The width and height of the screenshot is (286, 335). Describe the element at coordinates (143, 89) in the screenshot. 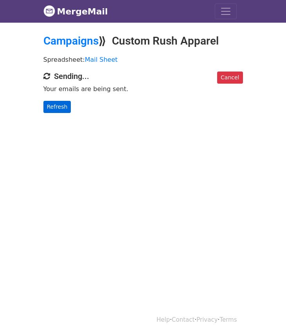

I see `p: Your emails are being sent.` at that location.